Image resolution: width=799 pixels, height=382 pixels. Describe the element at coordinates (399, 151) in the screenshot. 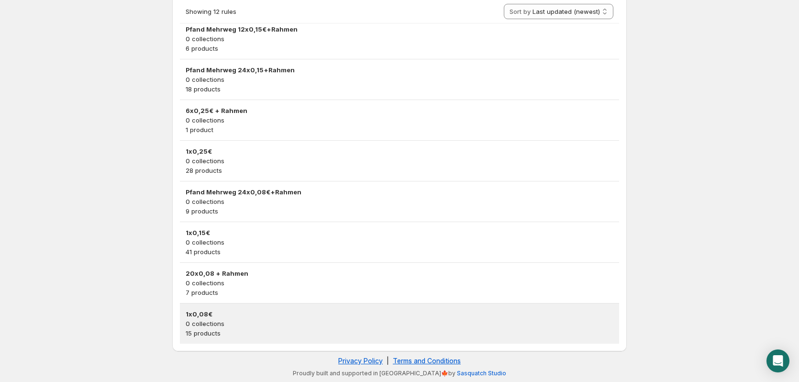

I see `h3: 1x0,25€` at that location.